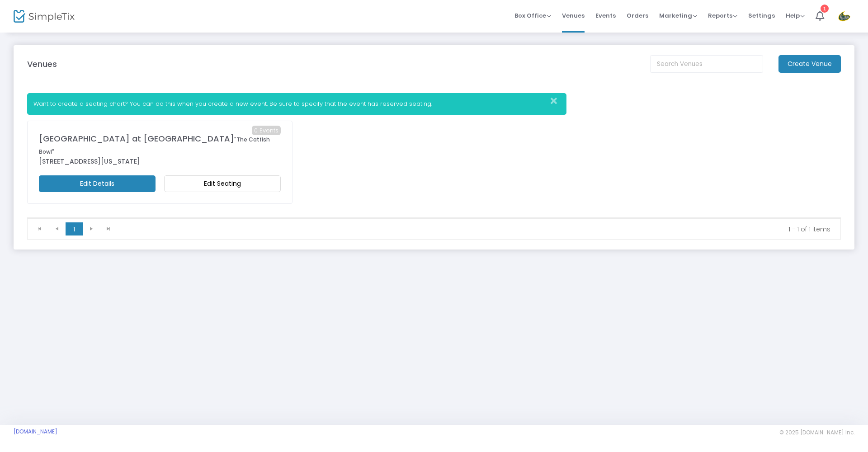 Image resolution: width=868 pixels, height=452 pixels. Describe the element at coordinates (296, 104) in the screenshot. I see `div: Want to create a seating chart? You can do this when you create a new event. Be sure to specify t...` at that location.